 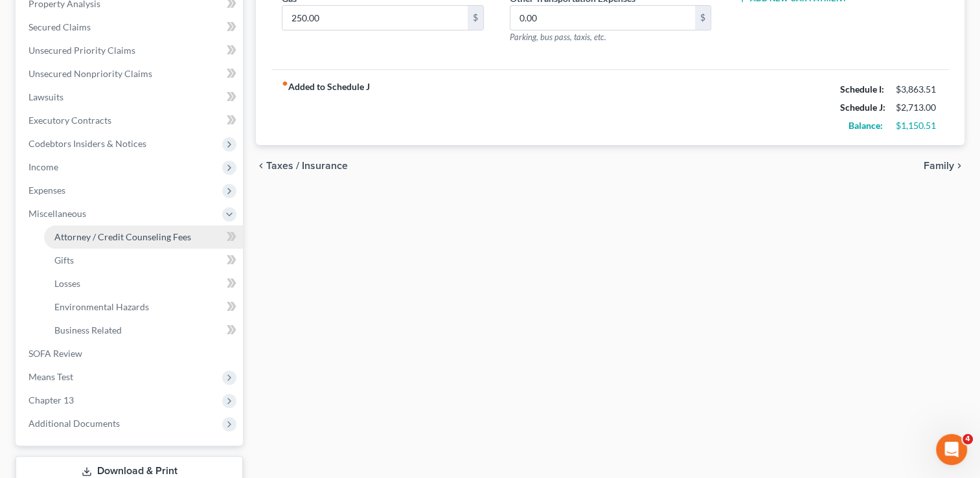 What do you see at coordinates (959, 166) in the screenshot?
I see `i: chevron_right` at bounding box center [959, 166].